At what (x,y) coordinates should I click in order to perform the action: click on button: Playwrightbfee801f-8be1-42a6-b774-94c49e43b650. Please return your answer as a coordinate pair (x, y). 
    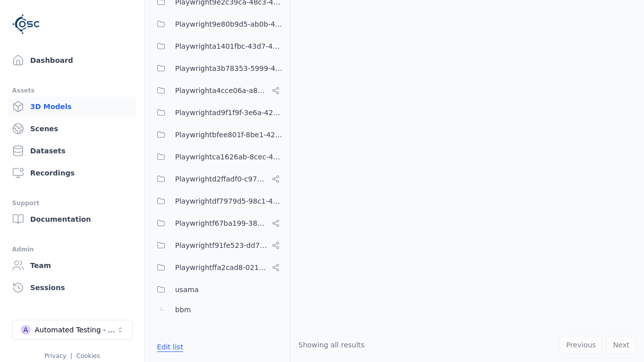
    Looking at the image, I should click on (218, 135).